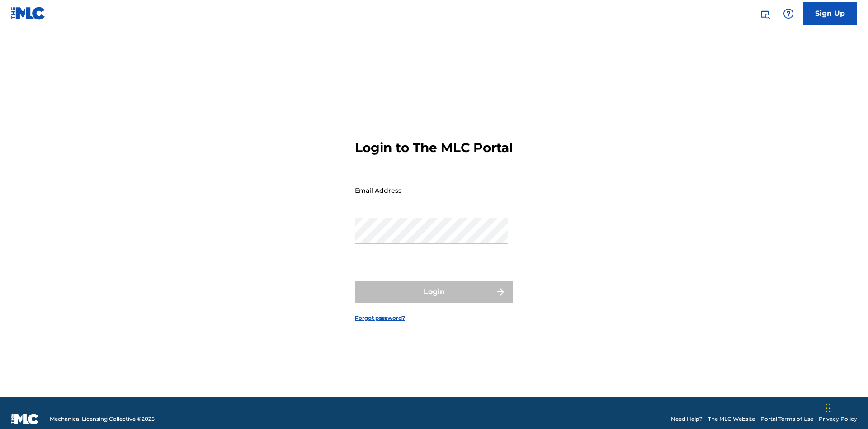 This screenshot has width=868, height=429. I want to click on div: Help, so click(789, 14).